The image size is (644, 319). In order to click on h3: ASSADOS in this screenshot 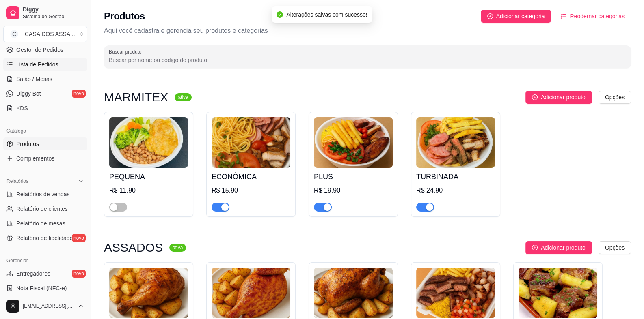, I will do `click(133, 248)`.